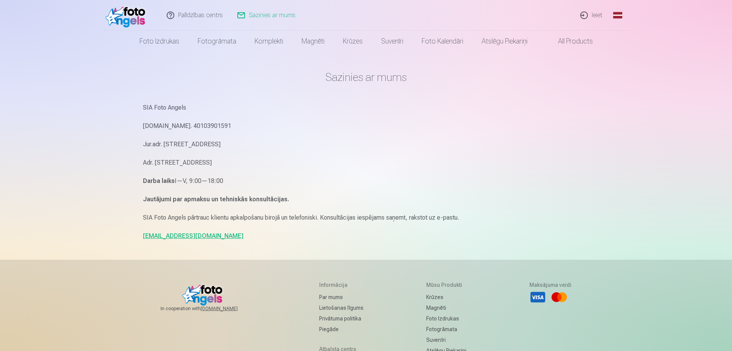  I want to click on img: /fa1, so click(127, 15).